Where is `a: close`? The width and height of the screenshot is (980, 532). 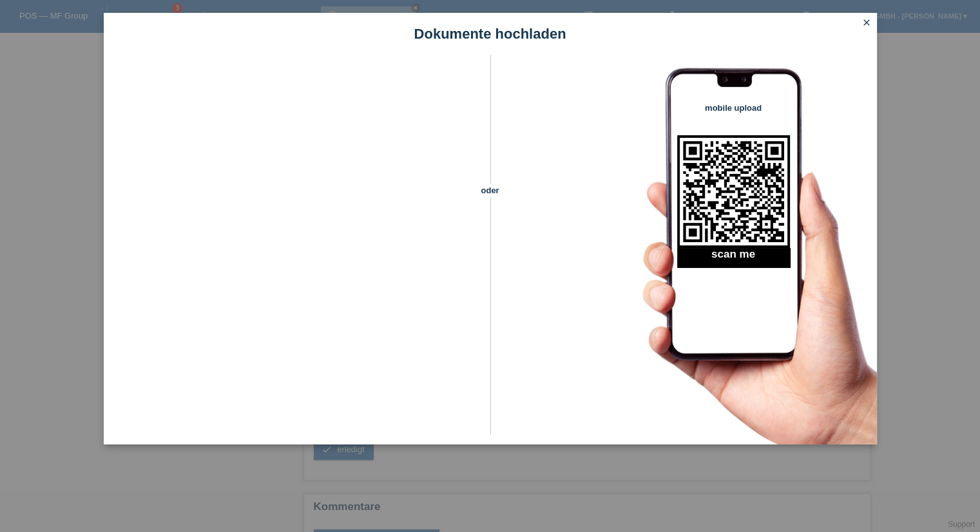
a: close is located at coordinates (867, 23).